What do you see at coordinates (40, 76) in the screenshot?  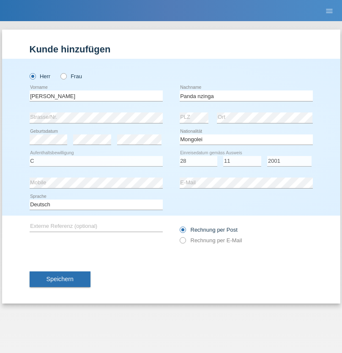 I see `label: Herr` at bounding box center [40, 76].